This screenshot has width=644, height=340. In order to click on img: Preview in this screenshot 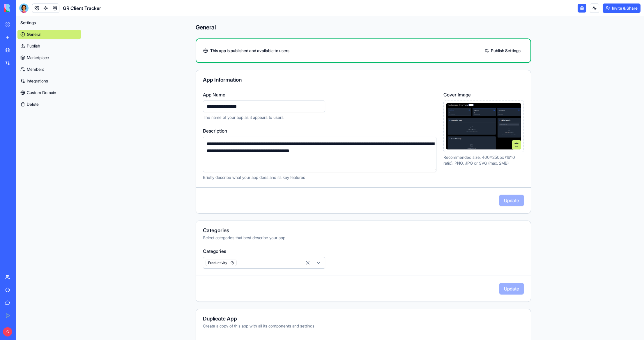, I will do `click(484, 126)`.